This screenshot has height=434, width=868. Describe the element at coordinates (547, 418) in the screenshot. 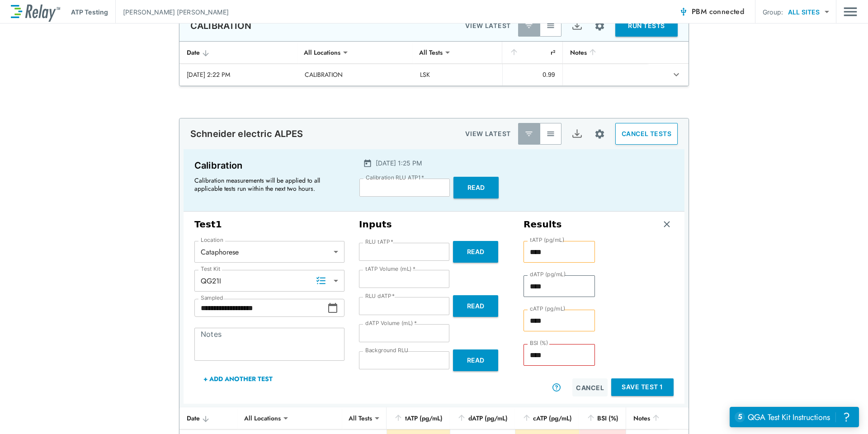

I see `div: cATP (pg/mL)` at that location.